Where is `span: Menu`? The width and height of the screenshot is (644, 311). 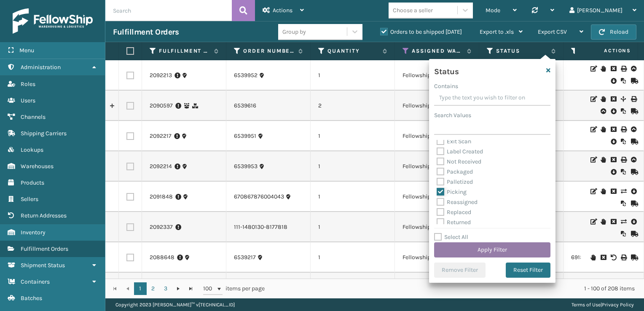 span: Menu is located at coordinates (27, 50).